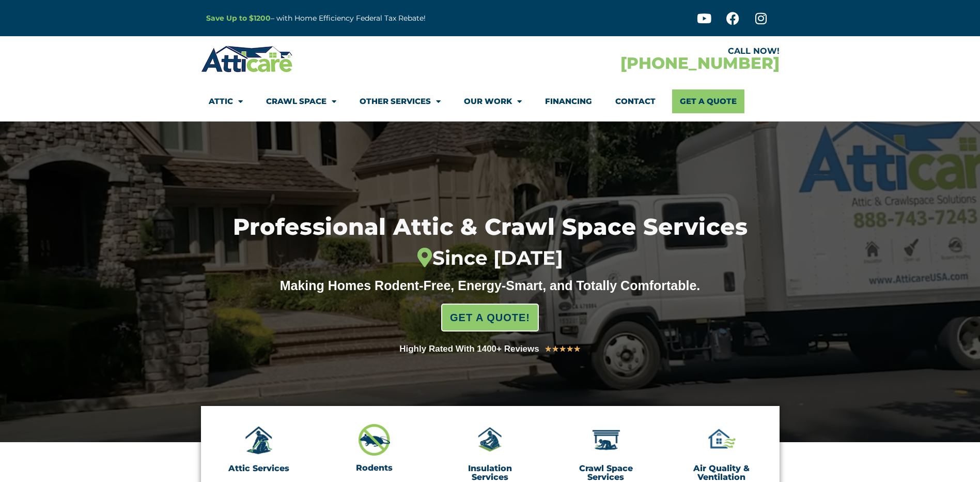 This screenshot has height=482, width=980. Describe the element at coordinates (259, 468) in the screenshot. I see `a: Attic Services` at that location.